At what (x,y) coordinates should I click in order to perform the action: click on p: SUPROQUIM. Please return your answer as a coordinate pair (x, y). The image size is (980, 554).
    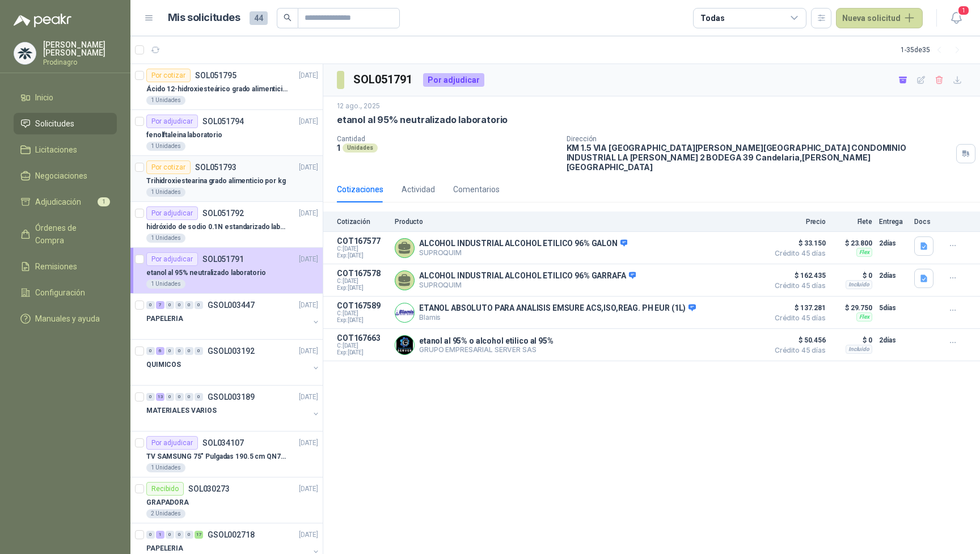
    Looking at the image, I should click on (523, 252).